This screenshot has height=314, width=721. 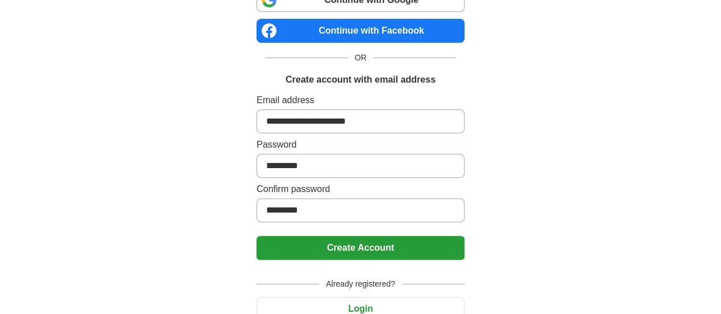 I want to click on label: Email address, so click(x=360, y=100).